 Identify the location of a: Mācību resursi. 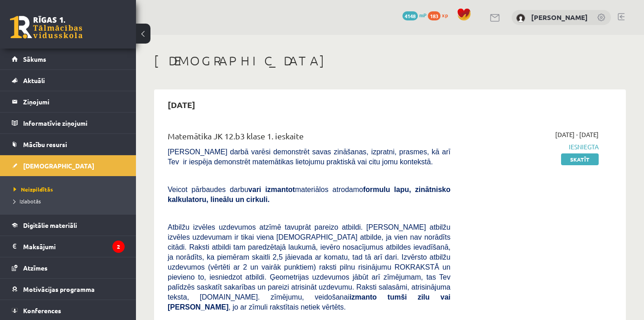
(68, 144).